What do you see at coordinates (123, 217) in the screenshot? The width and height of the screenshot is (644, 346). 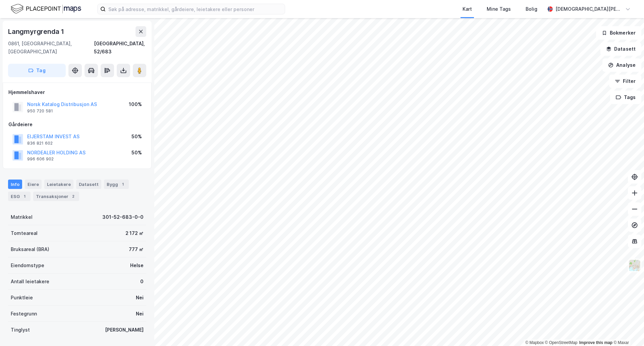 I see `div: 301-52-683-0-0` at bounding box center [123, 217].